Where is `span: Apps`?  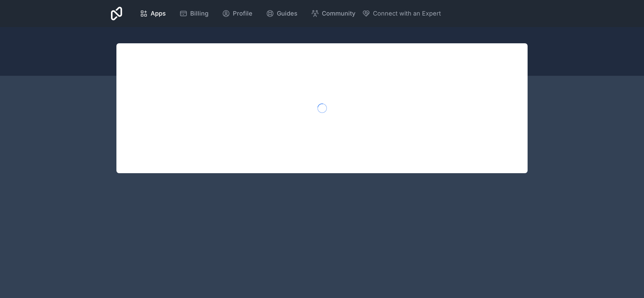
span: Apps is located at coordinates (158, 14).